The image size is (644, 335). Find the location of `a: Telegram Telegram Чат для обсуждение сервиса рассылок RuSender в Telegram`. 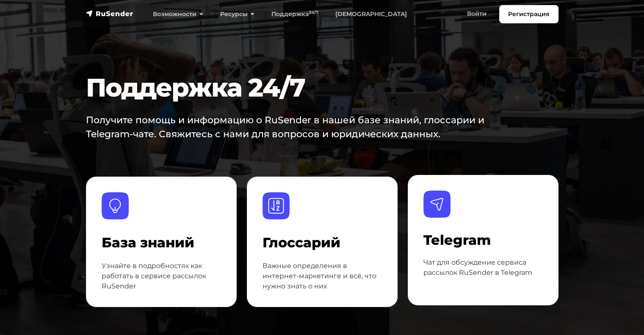

a: Telegram Telegram Чат для обсуждение сервиса рассылок RuSender в Telegram is located at coordinates (483, 240).